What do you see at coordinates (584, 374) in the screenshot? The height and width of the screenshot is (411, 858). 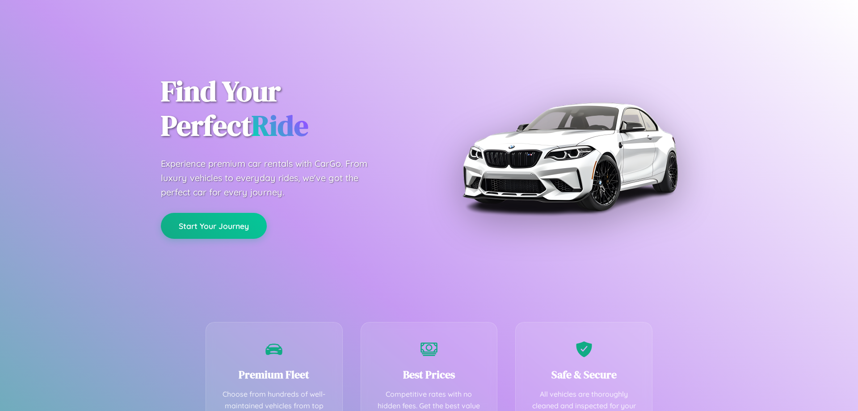 I see `h3: Safe & Secure` at bounding box center [584, 374].